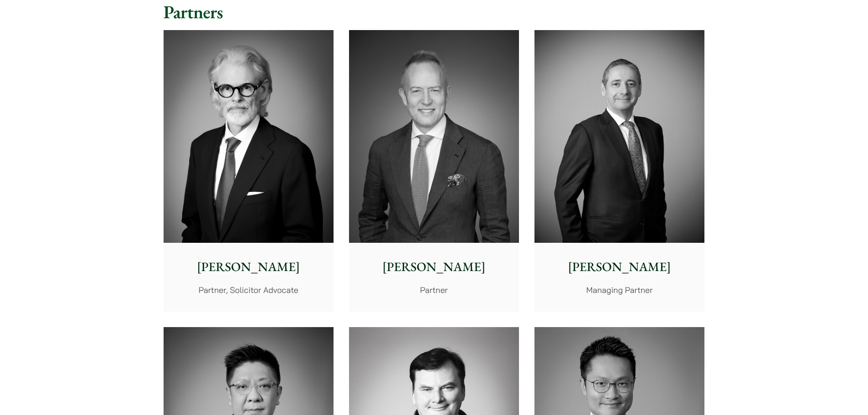  I want to click on p: Managing Partner, so click(619, 290).